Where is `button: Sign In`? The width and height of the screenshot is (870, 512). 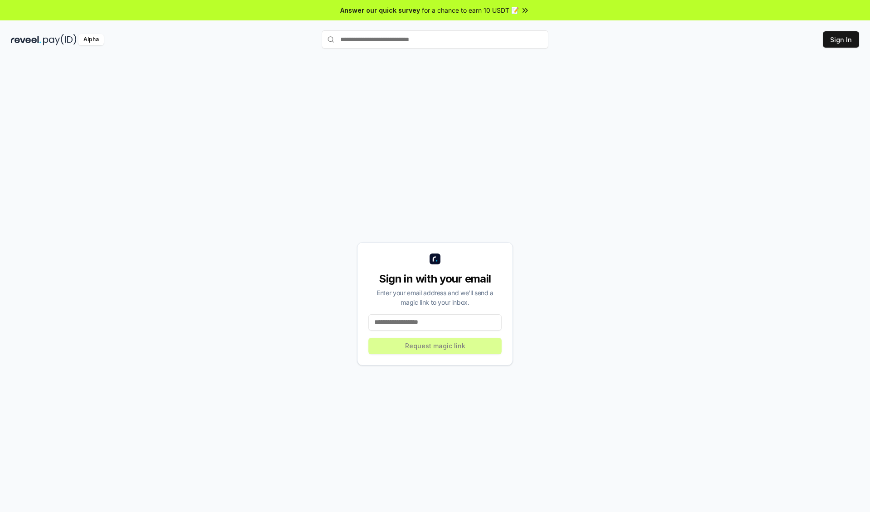 button: Sign In is located at coordinates (841, 39).